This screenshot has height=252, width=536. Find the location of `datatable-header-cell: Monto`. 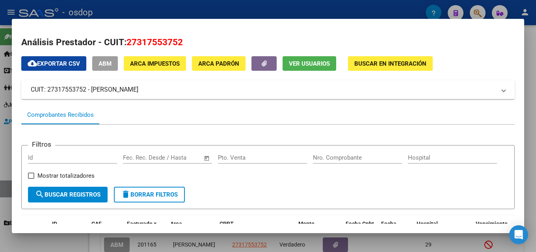

datatable-header-cell: Monto is located at coordinates (319, 233).